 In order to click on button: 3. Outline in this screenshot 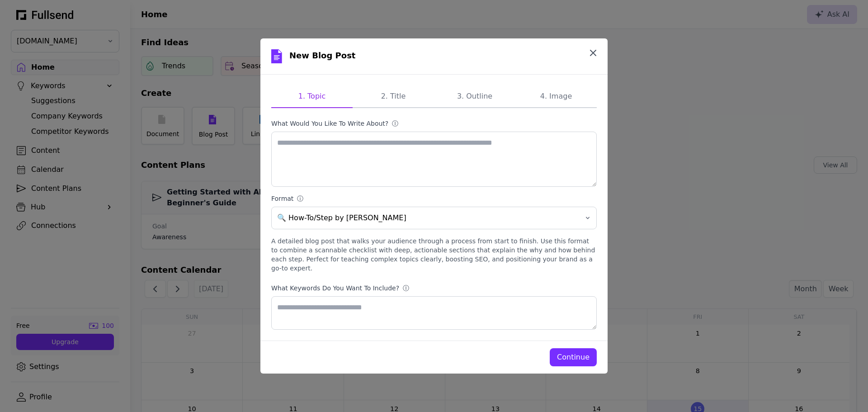, I will do `click(474, 97)`.